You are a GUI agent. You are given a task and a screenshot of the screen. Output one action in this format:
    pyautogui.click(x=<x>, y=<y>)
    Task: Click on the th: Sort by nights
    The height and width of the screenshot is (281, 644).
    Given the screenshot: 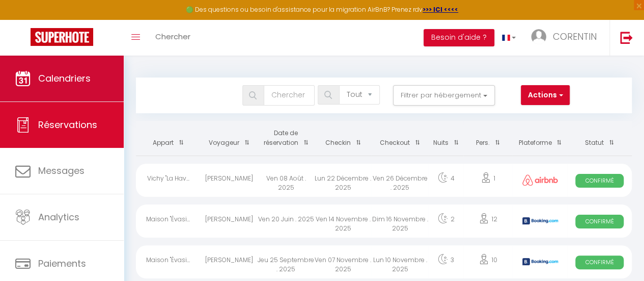 What is the action you would take?
    pyautogui.click(x=446, y=138)
    